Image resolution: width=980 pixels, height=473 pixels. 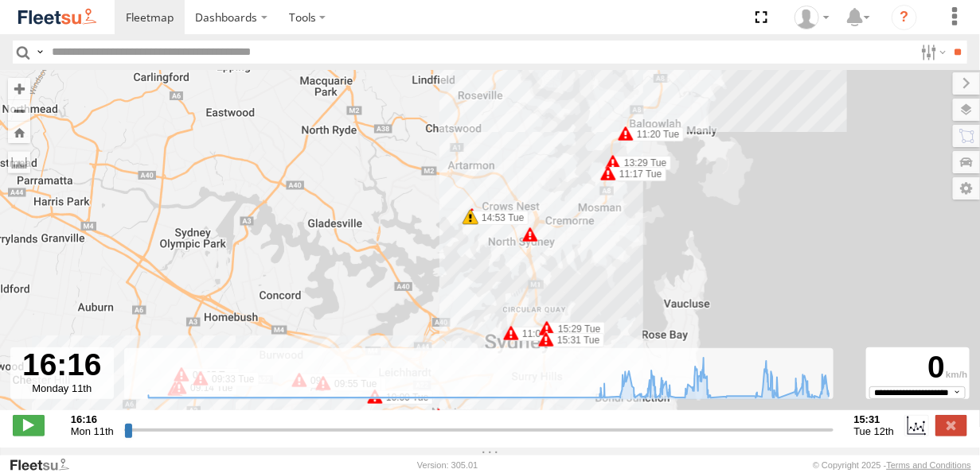 What do you see at coordinates (530, 235) in the screenshot?
I see `div: 10` at bounding box center [530, 235].